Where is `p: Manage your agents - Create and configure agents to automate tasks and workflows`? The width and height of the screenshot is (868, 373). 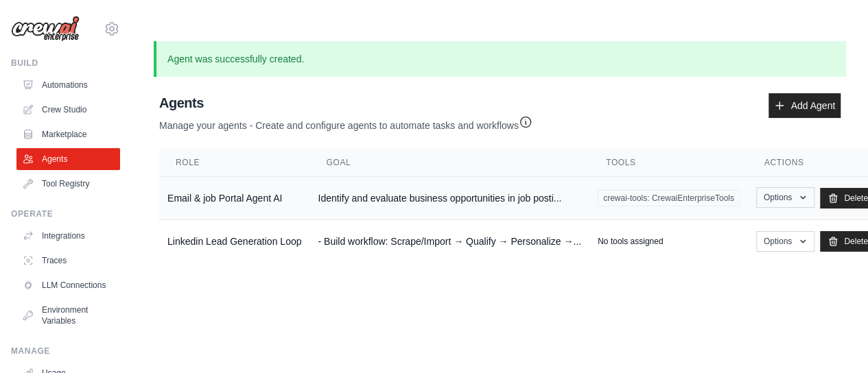
p: Manage your agents - Create and configure agents to automate tasks and workflows is located at coordinates (346, 122).